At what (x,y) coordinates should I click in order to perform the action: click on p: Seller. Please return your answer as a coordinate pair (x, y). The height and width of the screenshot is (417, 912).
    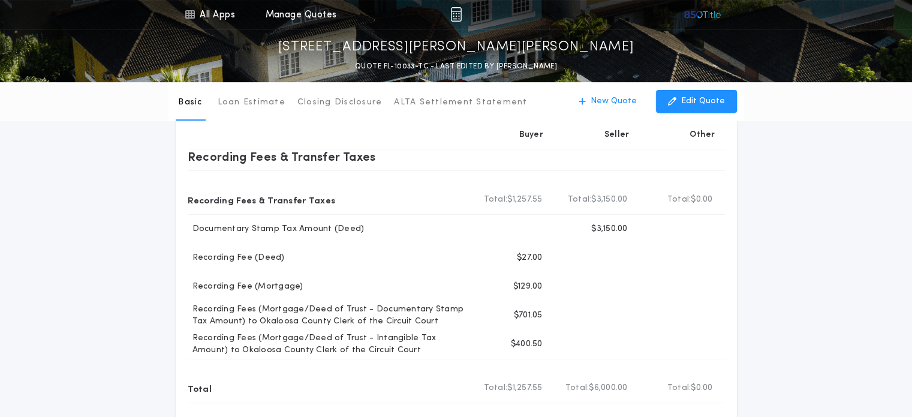
    Looking at the image, I should click on (617, 135).